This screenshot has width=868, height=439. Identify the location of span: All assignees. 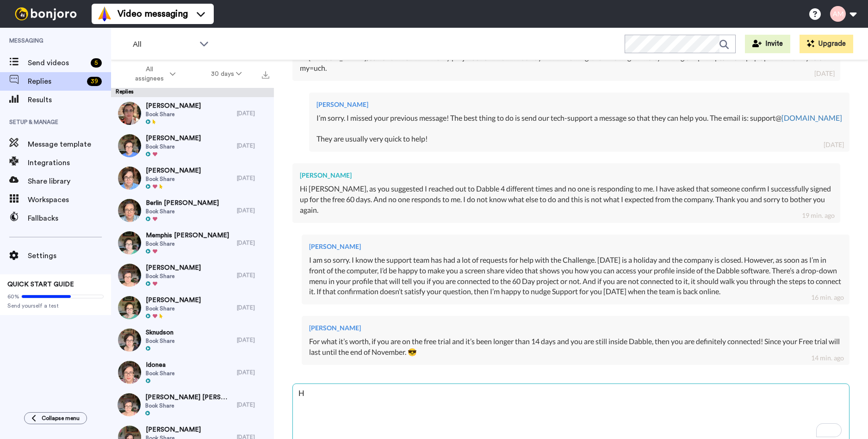
(149, 74).